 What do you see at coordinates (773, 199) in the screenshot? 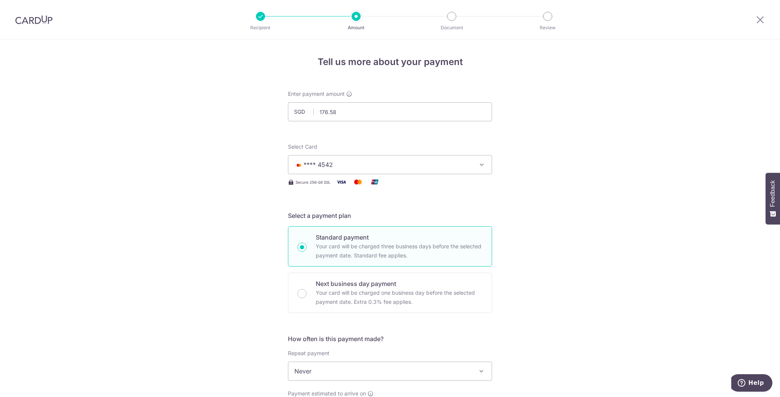
I see `button: Feedback - Show survey` at bounding box center [773, 199].